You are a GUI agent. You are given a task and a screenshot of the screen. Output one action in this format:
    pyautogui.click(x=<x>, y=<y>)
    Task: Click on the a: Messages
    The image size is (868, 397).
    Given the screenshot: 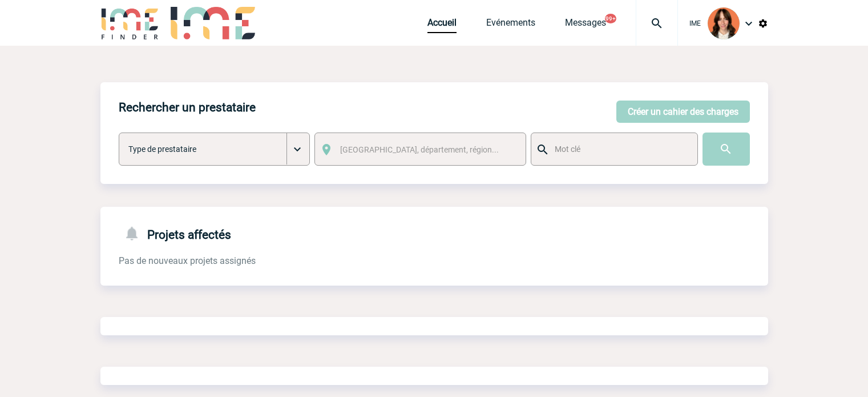 What is the action you would take?
    pyautogui.click(x=586, y=25)
    